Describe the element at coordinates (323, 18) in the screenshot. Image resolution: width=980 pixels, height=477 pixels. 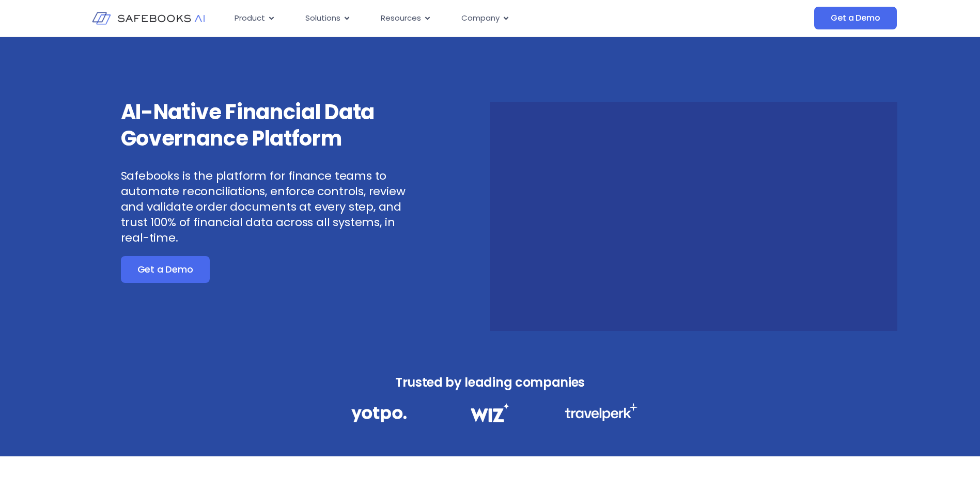
I see `span: Solutions` at that location.